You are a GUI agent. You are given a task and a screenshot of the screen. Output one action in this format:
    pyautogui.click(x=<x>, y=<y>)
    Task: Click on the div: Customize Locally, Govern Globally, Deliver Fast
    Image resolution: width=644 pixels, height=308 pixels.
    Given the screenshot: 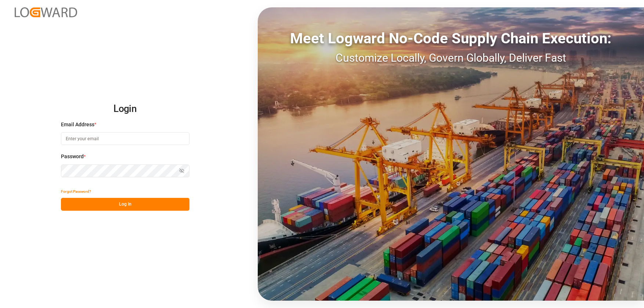 What is the action you would take?
    pyautogui.click(x=451, y=58)
    